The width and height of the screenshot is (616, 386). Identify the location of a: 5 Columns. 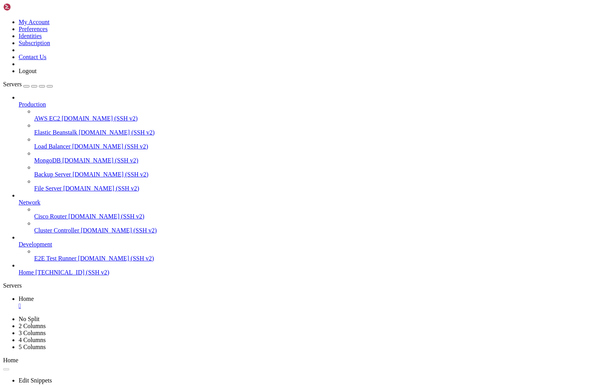
(32, 346).